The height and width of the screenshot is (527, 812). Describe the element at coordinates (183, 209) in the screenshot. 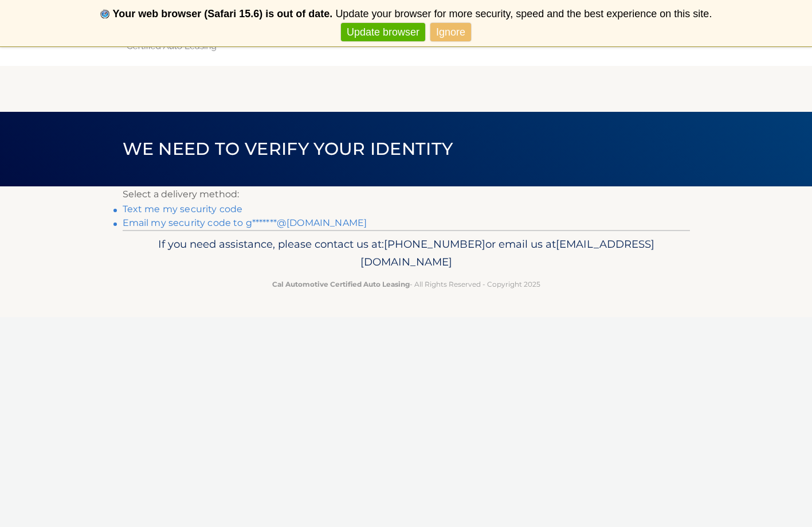

I see `a: Text me my security code` at that location.